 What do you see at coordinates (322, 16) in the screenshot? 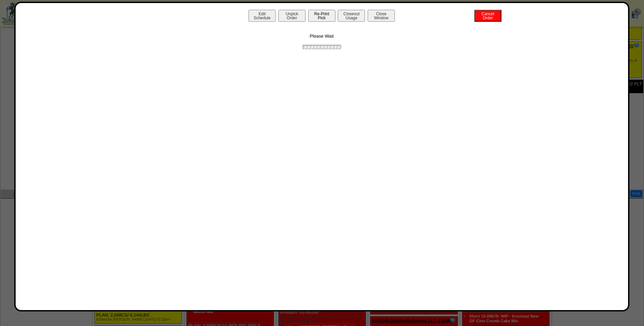
I see `button: Re-PrintPick` at bounding box center [322, 16].